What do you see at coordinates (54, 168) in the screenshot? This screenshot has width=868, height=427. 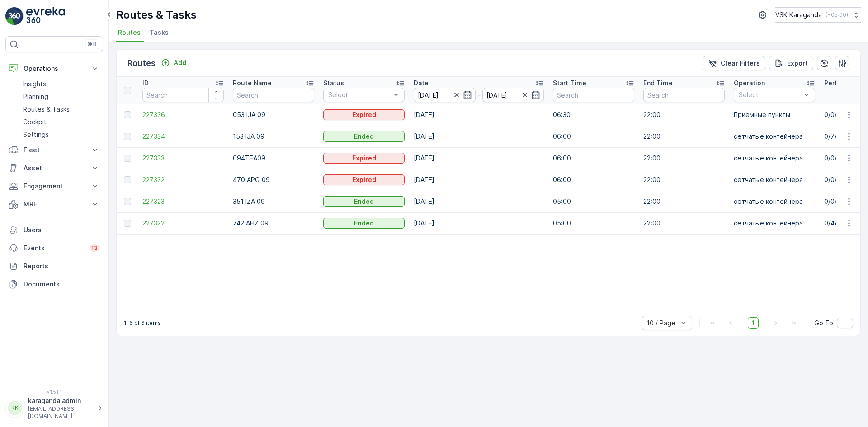 I see `p: Asset` at bounding box center [54, 168].